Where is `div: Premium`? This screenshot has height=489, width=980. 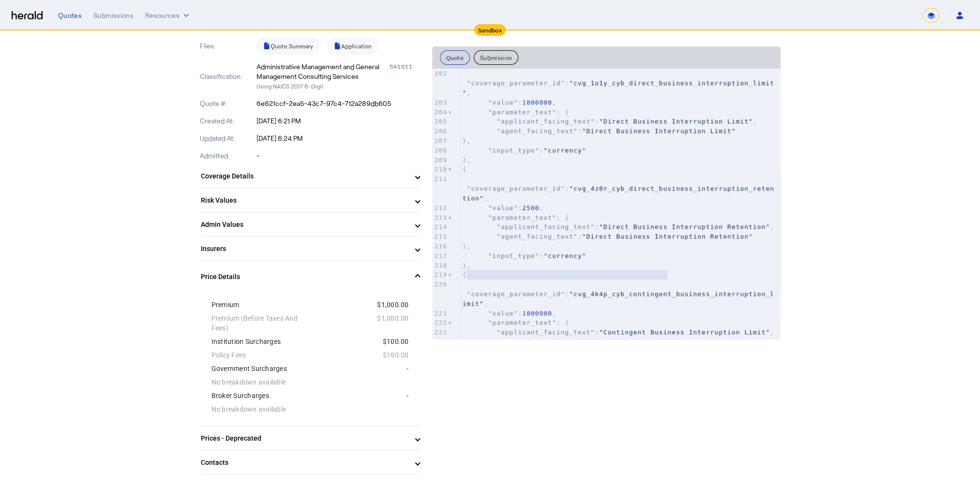 div: Premium is located at coordinates (261, 305).